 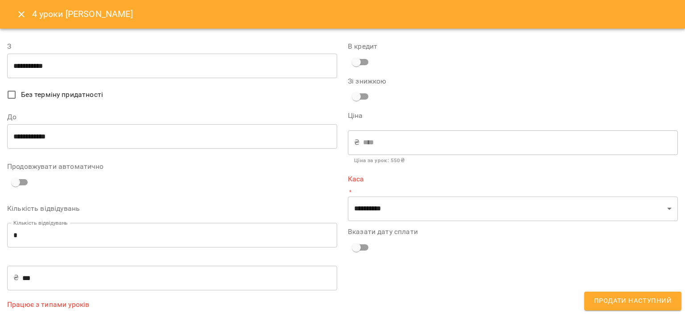 What do you see at coordinates (513, 179) in the screenshot?
I see `label: Каса` at bounding box center [513, 179].